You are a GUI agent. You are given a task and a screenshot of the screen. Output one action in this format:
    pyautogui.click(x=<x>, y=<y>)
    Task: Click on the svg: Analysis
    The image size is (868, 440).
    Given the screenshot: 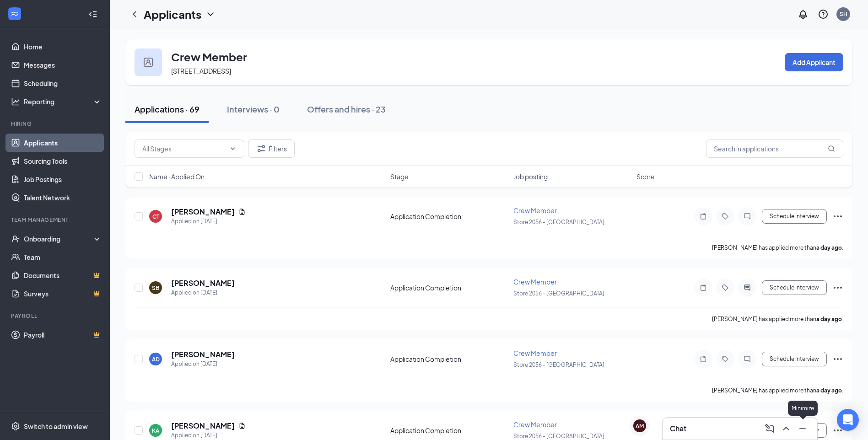 What is the action you would take?
    pyautogui.click(x=16, y=101)
    